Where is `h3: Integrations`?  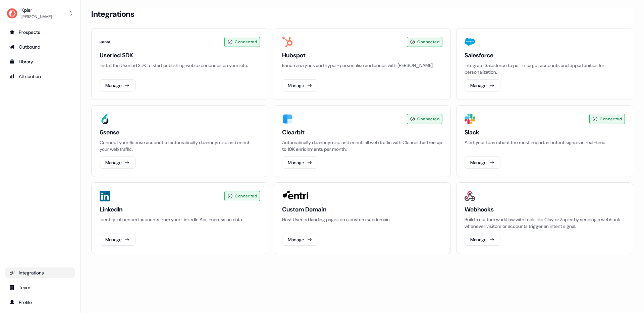 h3: Integrations is located at coordinates (113, 14).